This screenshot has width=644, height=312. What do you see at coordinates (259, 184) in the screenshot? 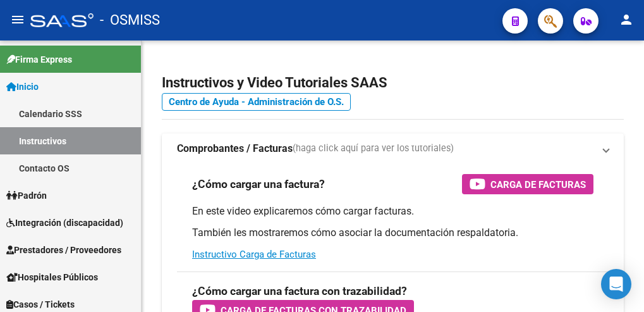
I see `h3: ¿Cómo cargar una factura?` at bounding box center [259, 184].